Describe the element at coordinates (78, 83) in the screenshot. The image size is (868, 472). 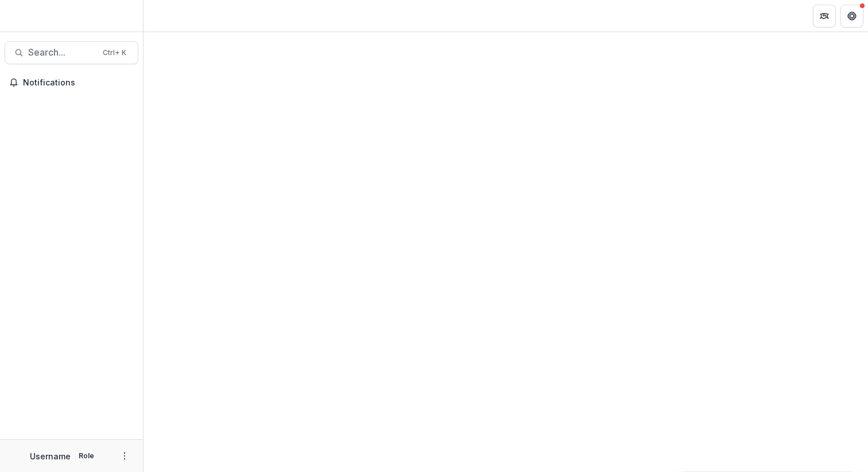
I see `span: Notifications` at that location.